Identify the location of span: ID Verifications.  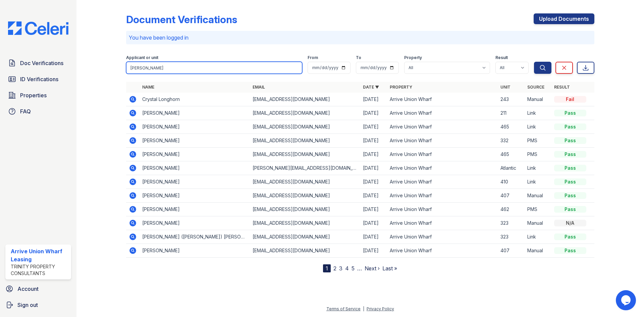
(39, 79).